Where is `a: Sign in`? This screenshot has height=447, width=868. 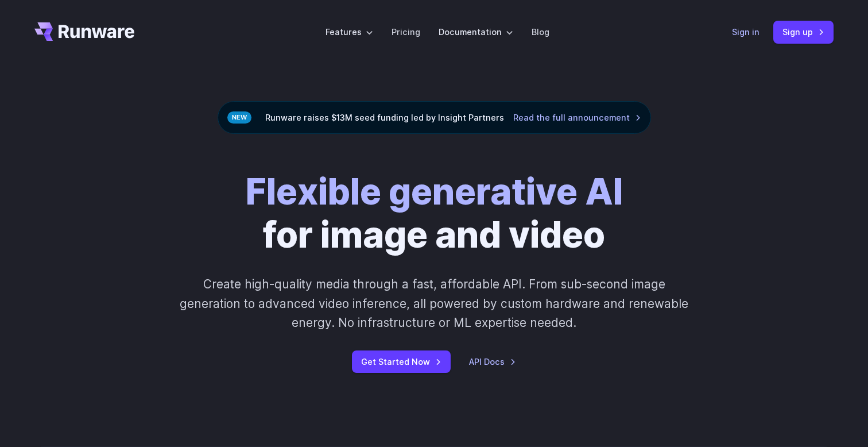 a: Sign in is located at coordinates (746, 32).